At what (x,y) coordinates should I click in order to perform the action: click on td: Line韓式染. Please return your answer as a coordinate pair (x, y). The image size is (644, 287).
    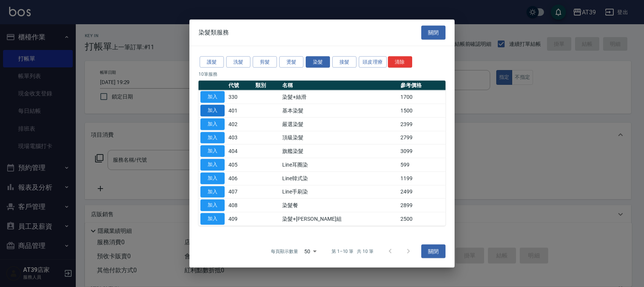
    Looking at the image, I should click on (339, 179).